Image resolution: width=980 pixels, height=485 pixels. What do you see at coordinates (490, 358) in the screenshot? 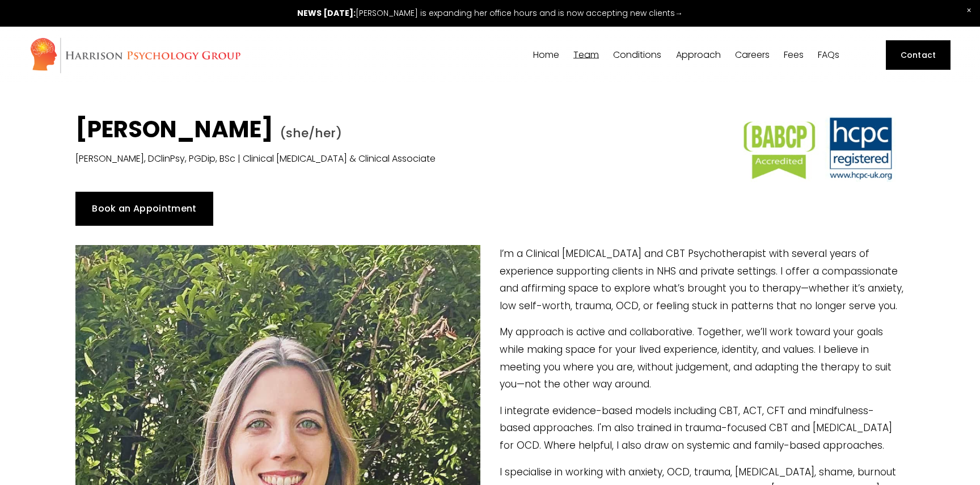
I see `p: My approach is active and collaborative. Together, we’ll work toward your goals while making spac...` at bounding box center [490, 358].